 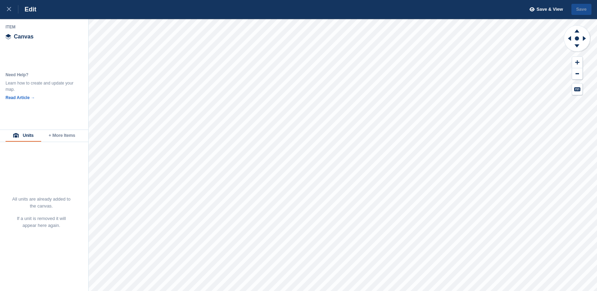 What do you see at coordinates (40, 75) in the screenshot?
I see `div: Need Help?` at bounding box center [40, 75].